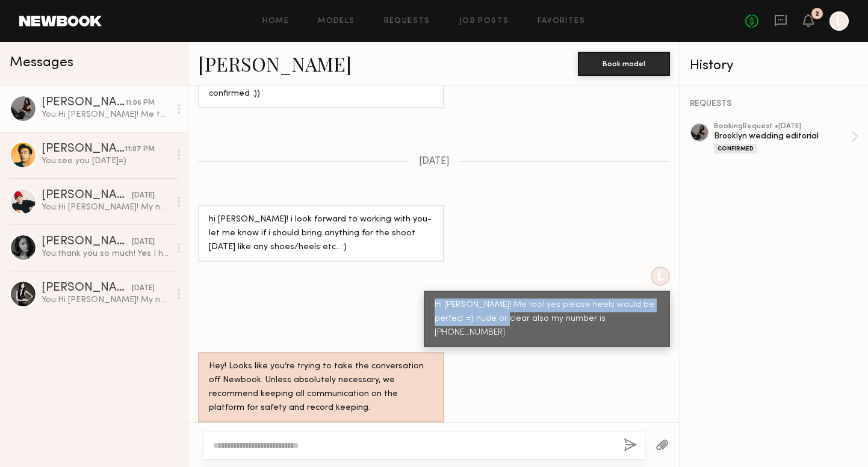 The height and width of the screenshot is (467, 868). What do you see at coordinates (484, 21) in the screenshot?
I see `a: Job Posts` at bounding box center [484, 21].